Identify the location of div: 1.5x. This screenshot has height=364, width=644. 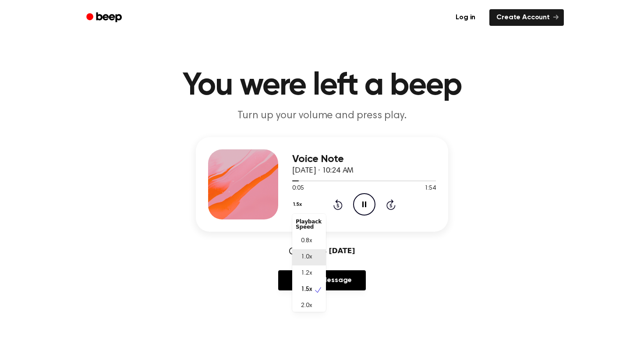
(309, 262).